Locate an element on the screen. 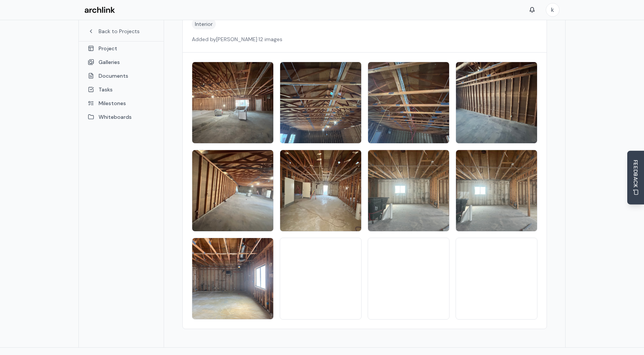 Image resolution: width=644 pixels, height=355 pixels. span: Interior is located at coordinates (204, 24).